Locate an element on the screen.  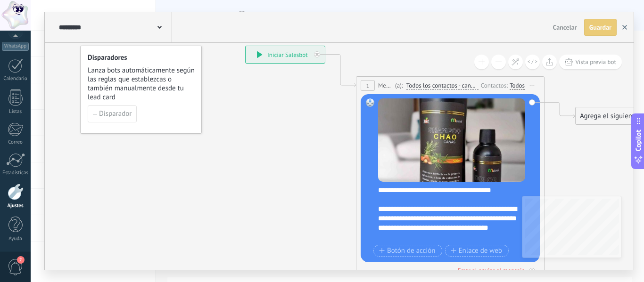
button: Botón de acción is located at coordinates (408, 251).